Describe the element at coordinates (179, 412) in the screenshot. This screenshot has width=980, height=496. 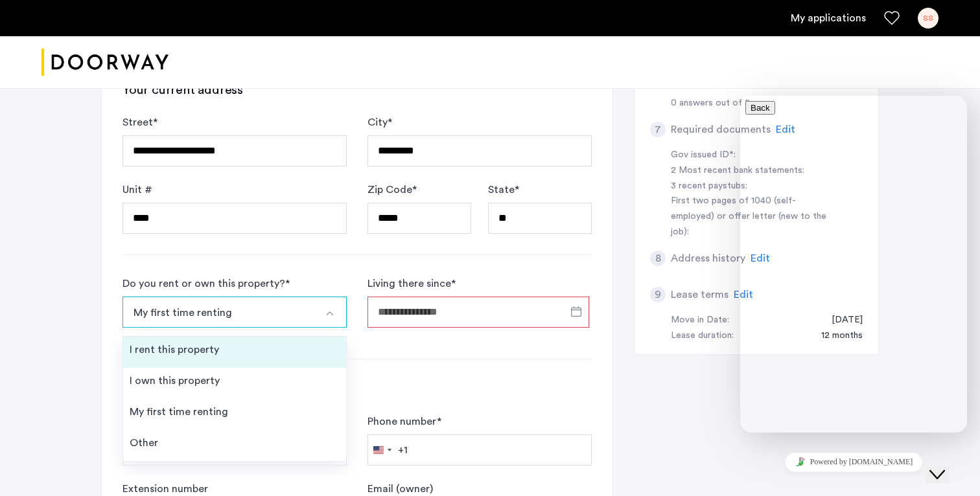
I see `div: My first time renting` at that location.